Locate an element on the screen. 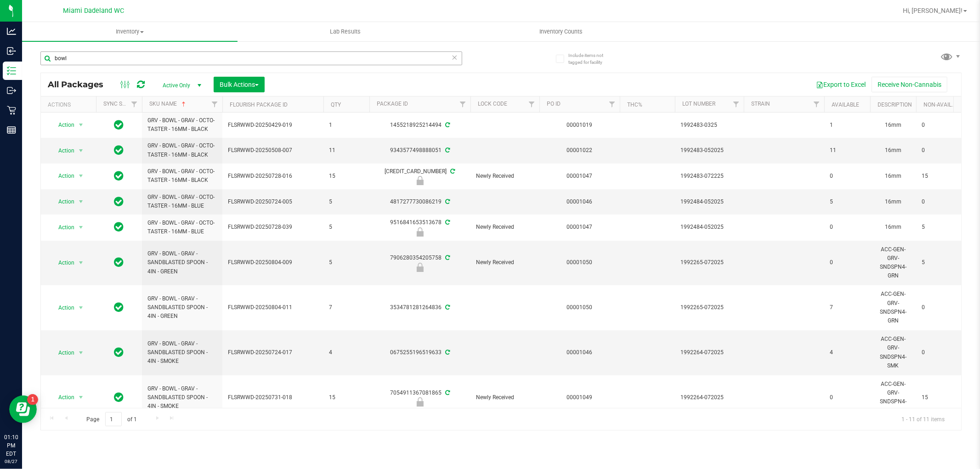 The image size is (980, 469). a: SKU Name is located at coordinates (169, 104).